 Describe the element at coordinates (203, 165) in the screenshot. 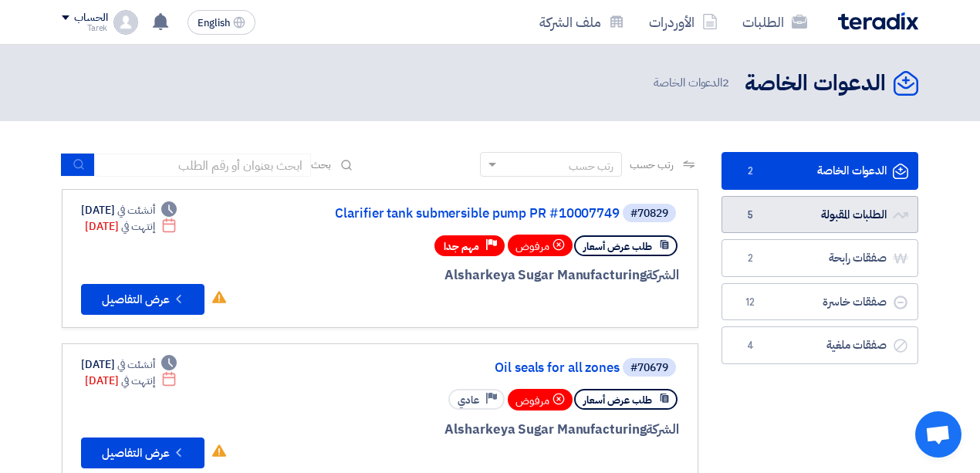

I see `input: ابحث بعنوان أو رقم الطلب` at that location.